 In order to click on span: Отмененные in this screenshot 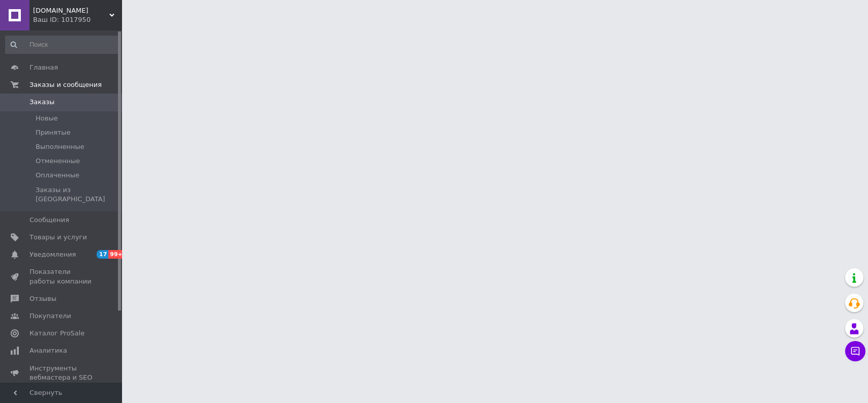, I will do `click(58, 161)`.